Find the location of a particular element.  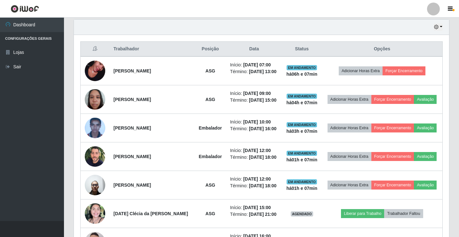

img: 1730292930646.jpeg is located at coordinates (95, 184).